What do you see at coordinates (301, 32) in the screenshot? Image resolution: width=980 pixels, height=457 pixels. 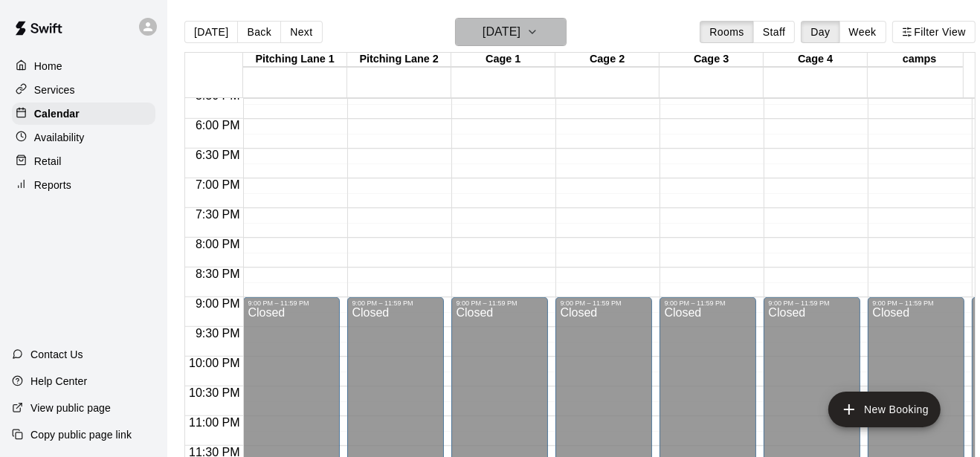 I see `button: Next` at bounding box center [301, 32].